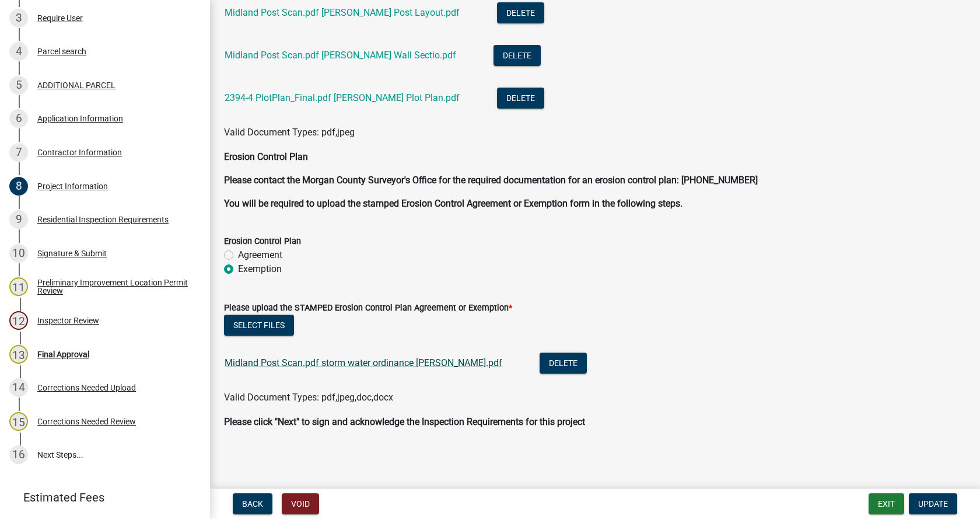 This screenshot has width=980, height=519. I want to click on label: Exemption, so click(260, 269).